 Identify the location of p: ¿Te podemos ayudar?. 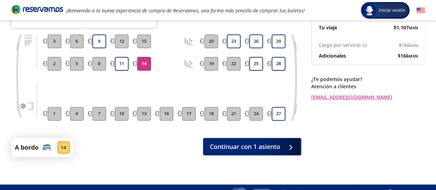
(368, 79).